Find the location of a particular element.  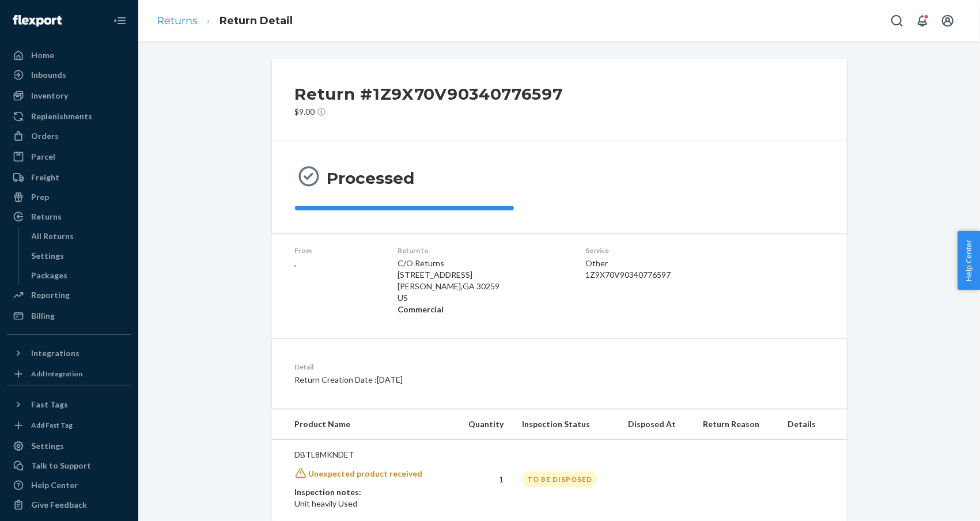

div: Fast Tags is located at coordinates (50, 405).